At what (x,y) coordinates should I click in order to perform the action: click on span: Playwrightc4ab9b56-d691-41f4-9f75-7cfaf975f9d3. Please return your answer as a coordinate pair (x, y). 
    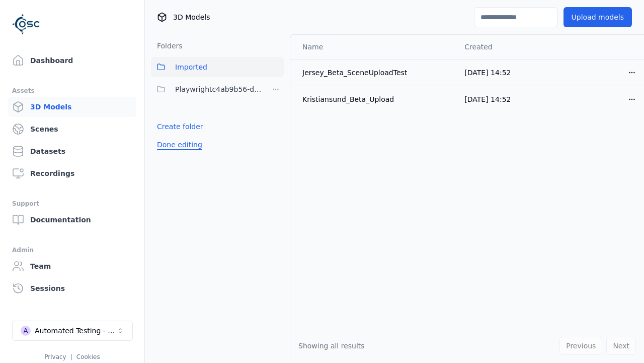
    Looking at the image, I should click on (219, 89).